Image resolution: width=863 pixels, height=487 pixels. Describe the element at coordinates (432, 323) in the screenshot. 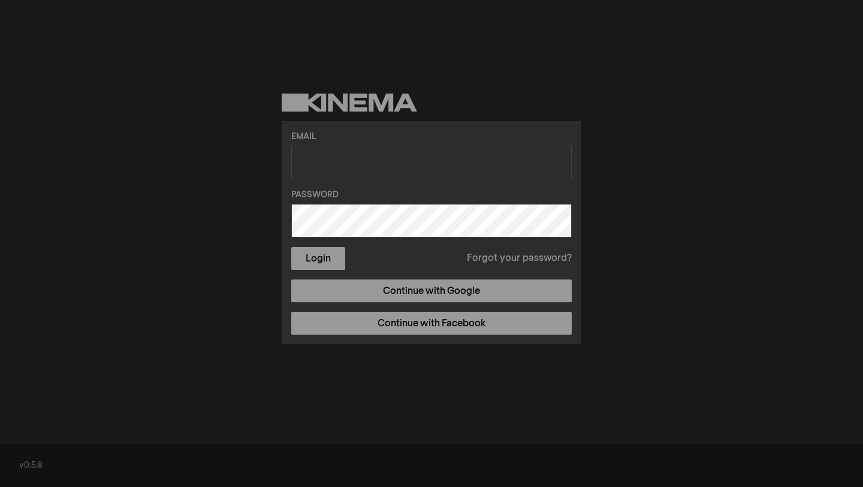

I see `a: Continue with Facebook` at that location.